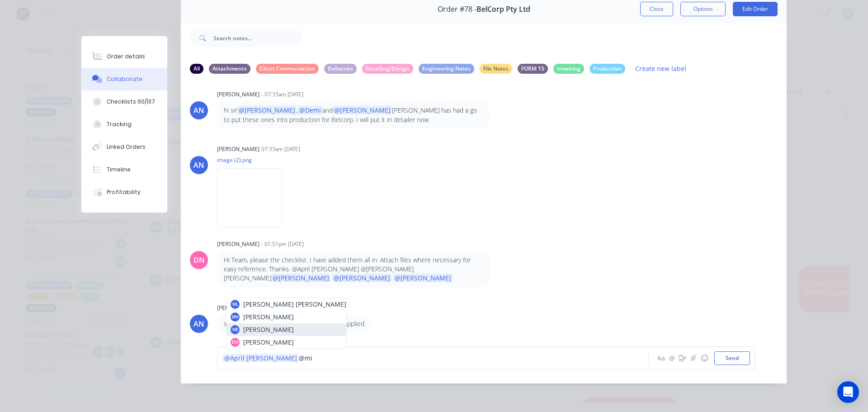 The height and width of the screenshot is (412, 868). I want to click on div: ML, so click(235, 304).